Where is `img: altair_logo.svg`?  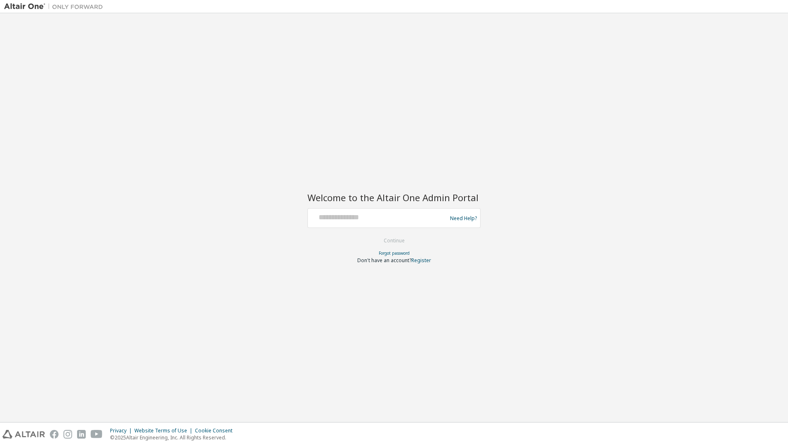 img: altair_logo.svg is located at coordinates (23, 434).